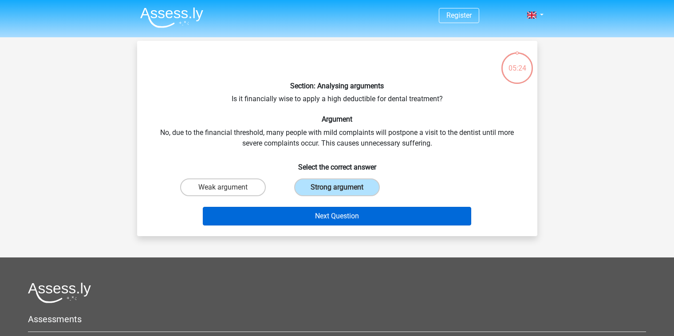 The image size is (674, 336). Describe the element at coordinates (337, 187) in the screenshot. I see `label: Strong argument` at that location.